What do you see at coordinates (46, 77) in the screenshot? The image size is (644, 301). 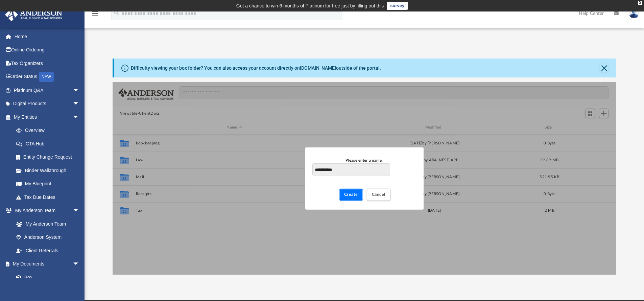 I see `div: NEW` at bounding box center [46, 77].